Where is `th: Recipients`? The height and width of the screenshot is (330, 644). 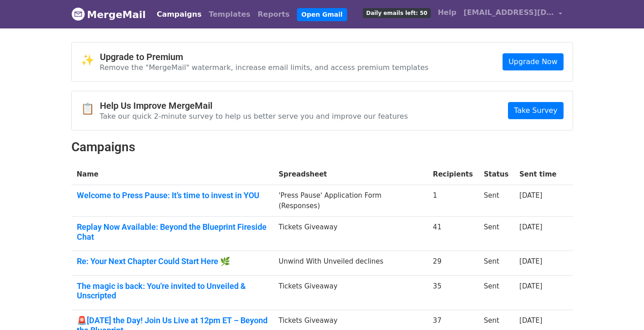 th: Recipients is located at coordinates (452, 174).